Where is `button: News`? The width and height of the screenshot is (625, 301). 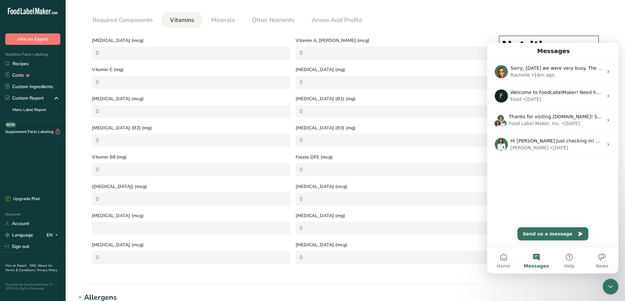
button: News is located at coordinates (115, 218).